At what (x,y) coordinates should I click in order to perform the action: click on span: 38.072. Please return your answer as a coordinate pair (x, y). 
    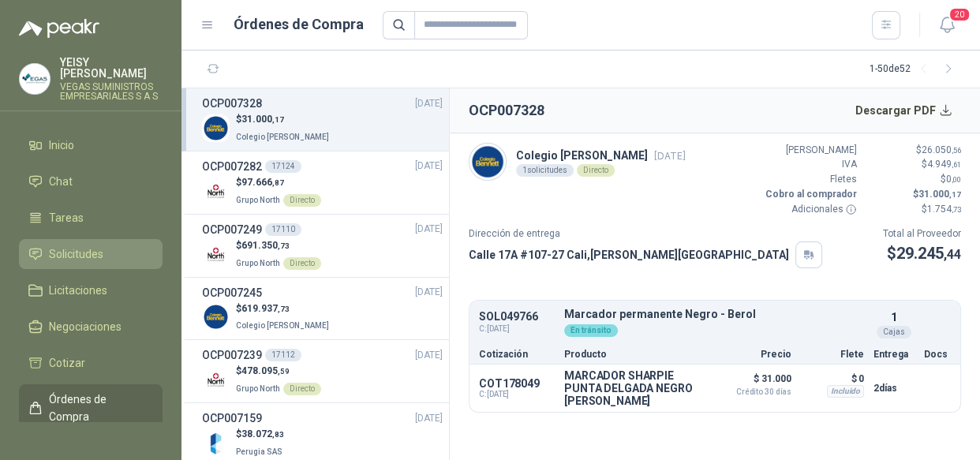
    Looking at the image, I should click on (263, 434).